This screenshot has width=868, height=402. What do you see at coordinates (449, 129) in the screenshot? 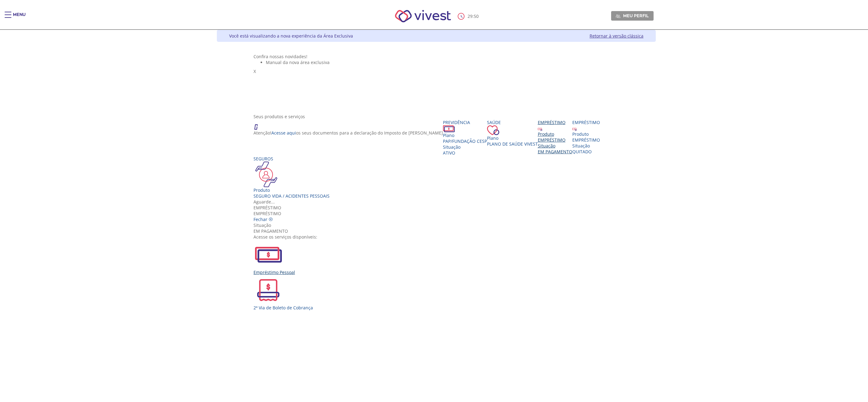
I see `img: ico_dinheiro.png` at bounding box center [449, 129].